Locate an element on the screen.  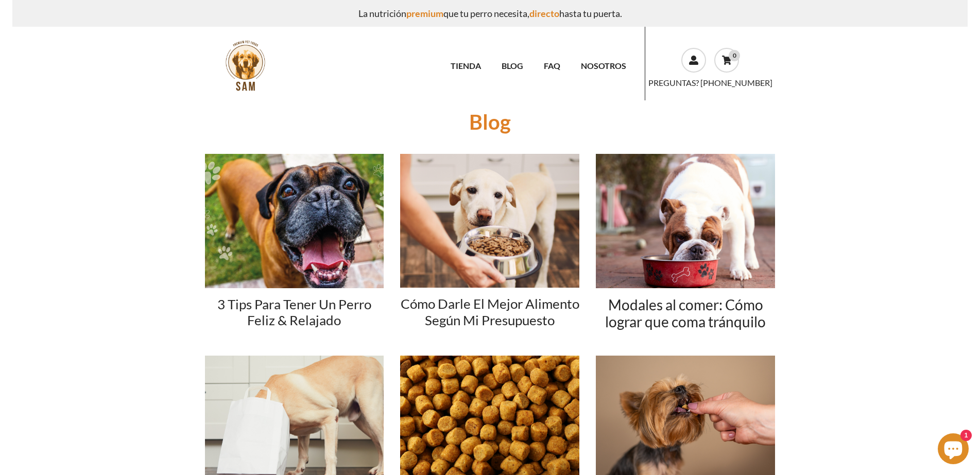
span: premium is located at coordinates (425, 13).